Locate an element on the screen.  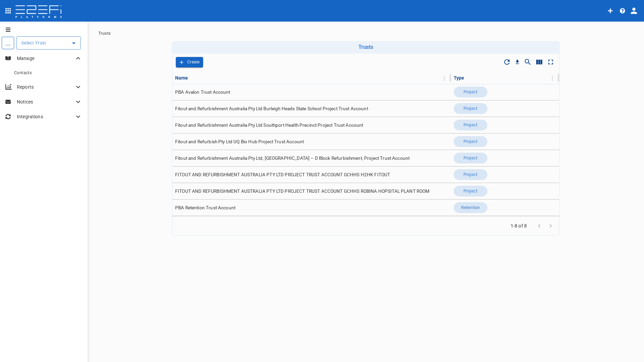
span: Go to previous page is located at coordinates (539, 226).